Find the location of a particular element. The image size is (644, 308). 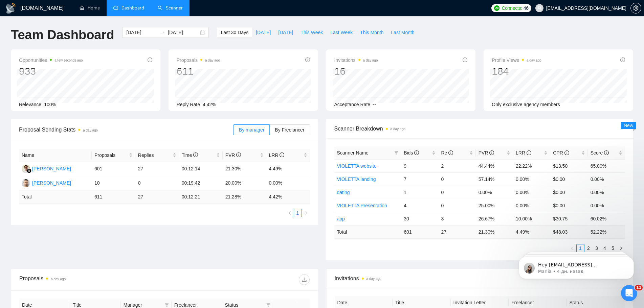

span: setting is located at coordinates (636, 8).